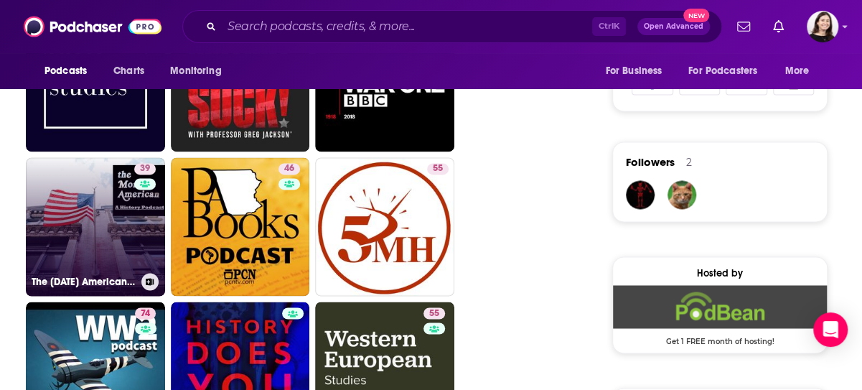 The width and height of the screenshot is (862, 390). Describe the element at coordinates (673, 27) in the screenshot. I see `button: Open AdvancedNew` at that location.